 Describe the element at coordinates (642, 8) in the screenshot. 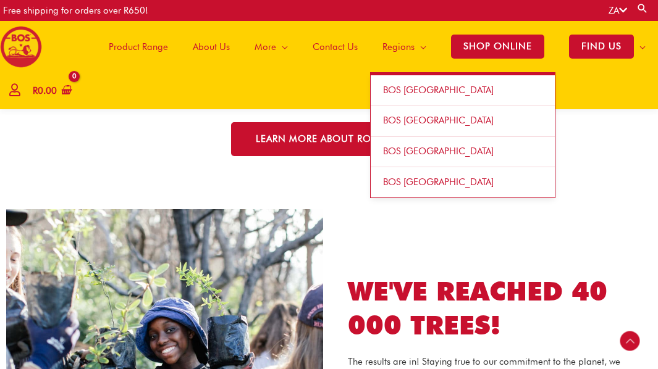

I see `a: Search button` at that location.